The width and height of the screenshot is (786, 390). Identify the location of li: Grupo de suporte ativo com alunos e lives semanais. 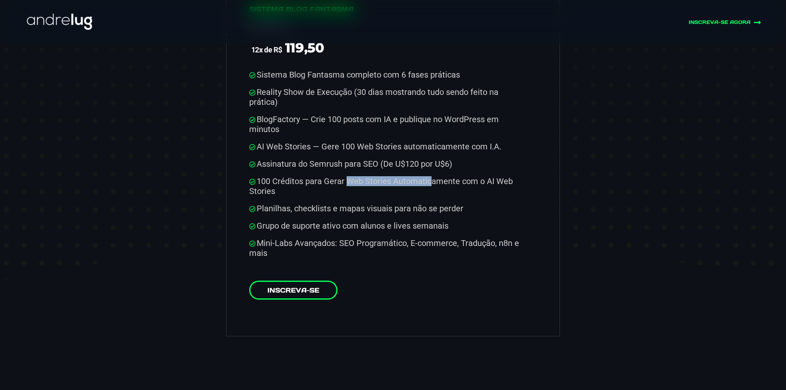
(389, 226).